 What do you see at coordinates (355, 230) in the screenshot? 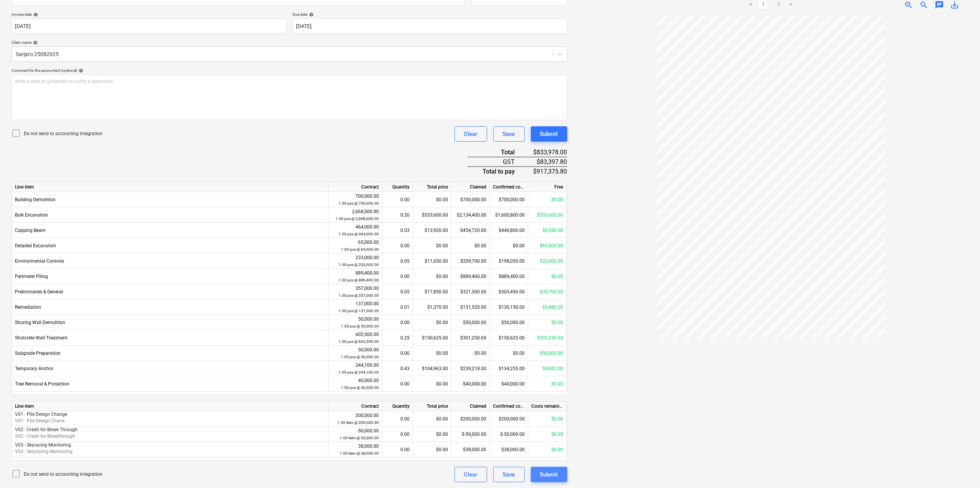
I see `div: 464,000.00` at bounding box center [355, 230].